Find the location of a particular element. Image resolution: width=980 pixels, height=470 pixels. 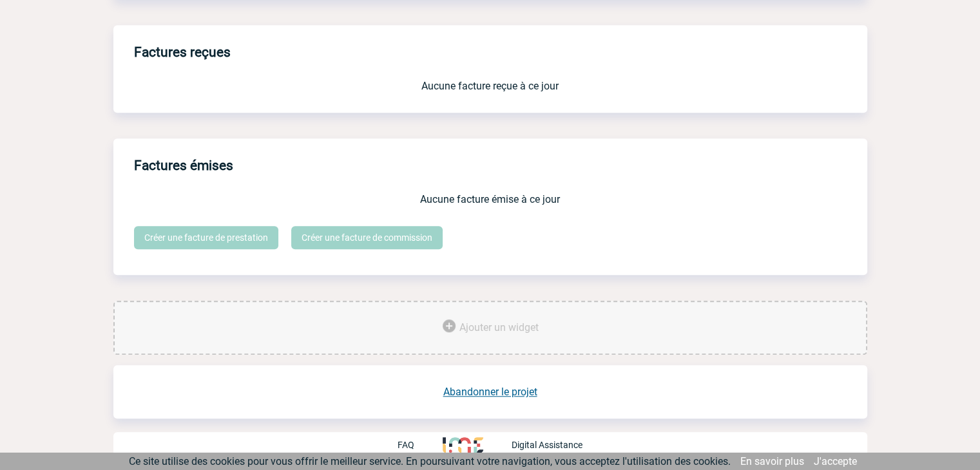

a: FAQ is located at coordinates (420, 444).